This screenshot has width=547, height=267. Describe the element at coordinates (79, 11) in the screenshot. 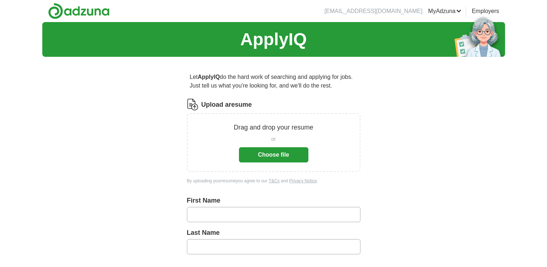

I see `img: Adzuna logo` at that location.